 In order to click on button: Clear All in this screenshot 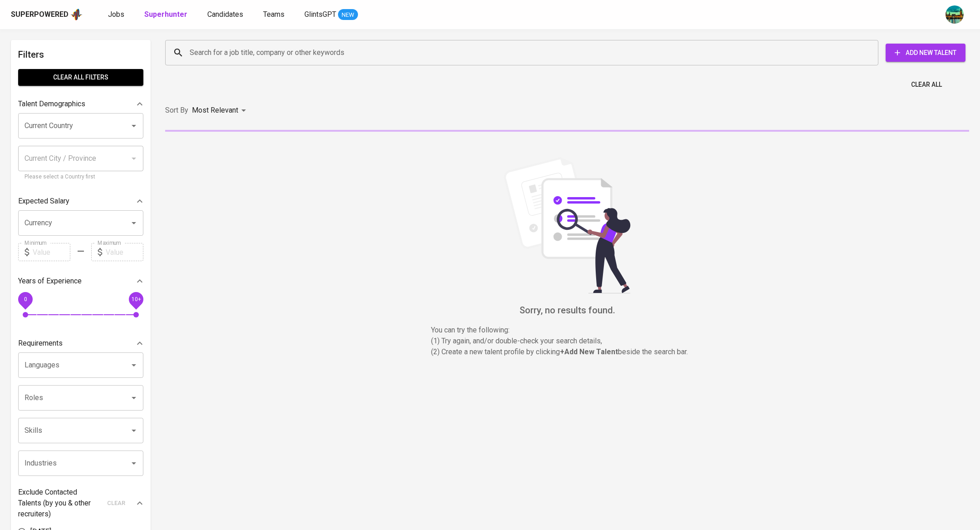, I will do `click(927, 85)`.